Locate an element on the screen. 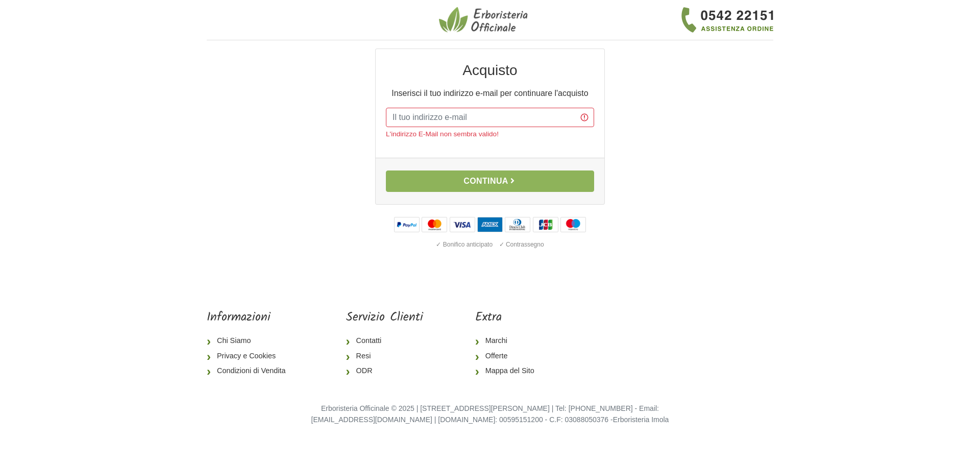 Image resolution: width=980 pixels, height=465 pixels. input: Il tuo indirizzo e-mail is located at coordinates (490, 117).